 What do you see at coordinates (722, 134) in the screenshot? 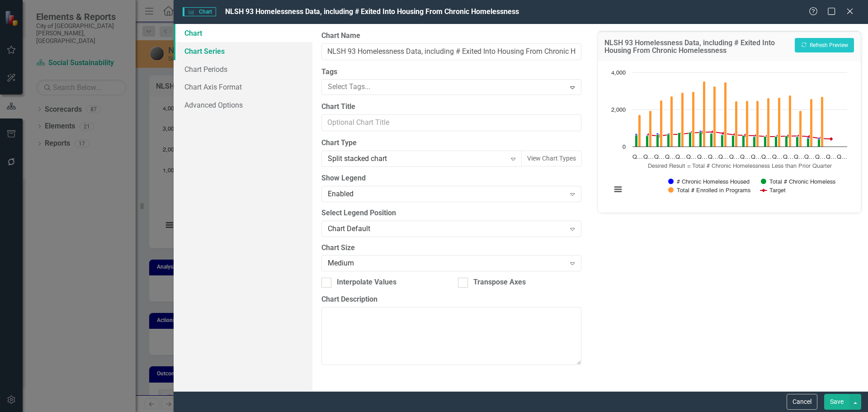
I see `path: Q1 2023, 39. # Chronic Homeless Housed.` at bounding box center [722, 134].